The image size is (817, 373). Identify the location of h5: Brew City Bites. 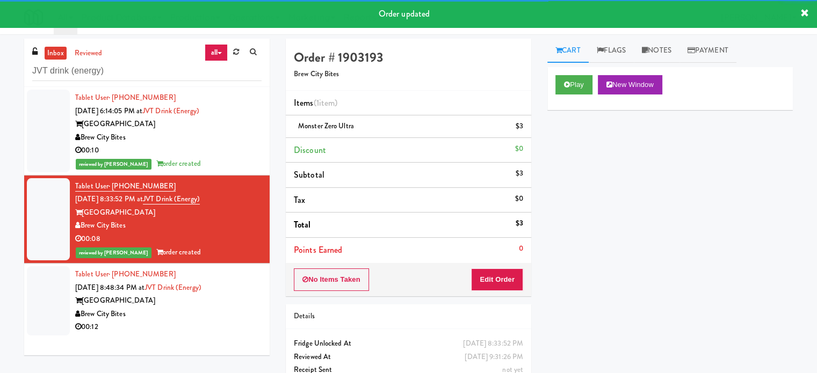
(408, 74).